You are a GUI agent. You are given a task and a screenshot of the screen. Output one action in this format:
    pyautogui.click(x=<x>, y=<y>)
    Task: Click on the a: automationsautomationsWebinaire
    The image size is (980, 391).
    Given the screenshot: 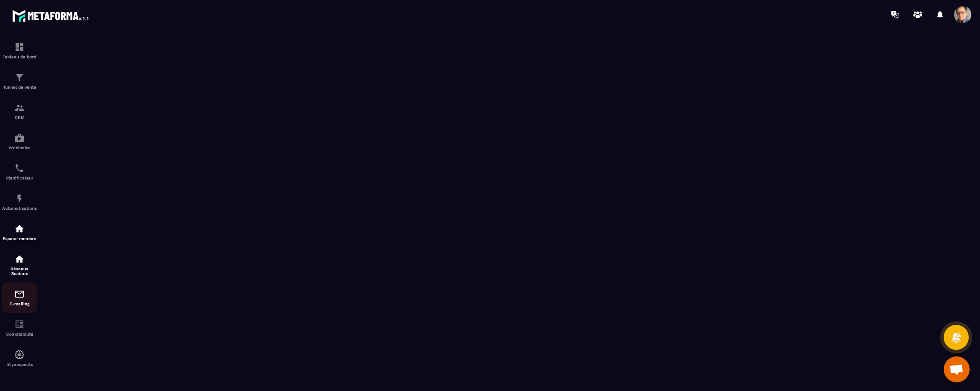 What is the action you would take?
    pyautogui.click(x=19, y=141)
    